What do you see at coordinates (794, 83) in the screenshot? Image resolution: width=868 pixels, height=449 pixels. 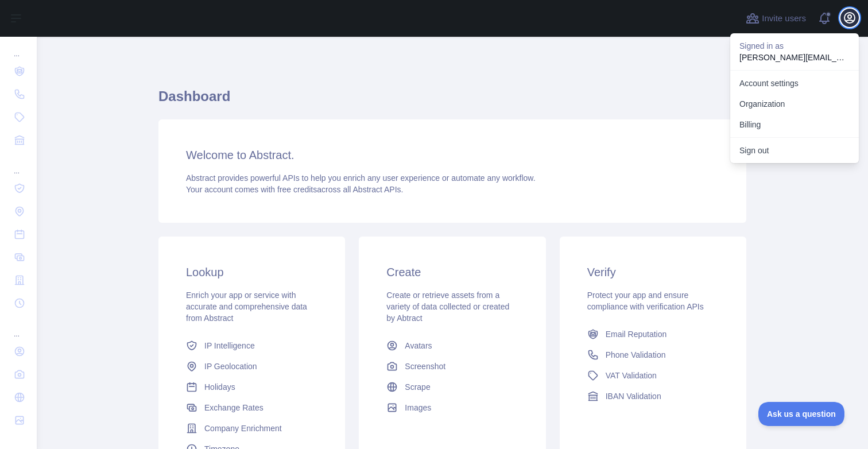 I see `a: Account settings` at bounding box center [794, 83].